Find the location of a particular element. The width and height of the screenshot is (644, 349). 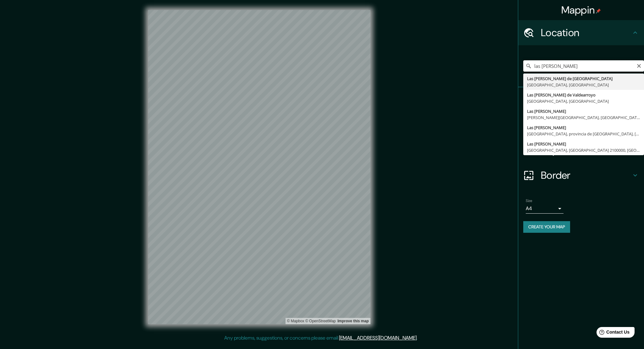

h4: Border is located at coordinates (587, 176).